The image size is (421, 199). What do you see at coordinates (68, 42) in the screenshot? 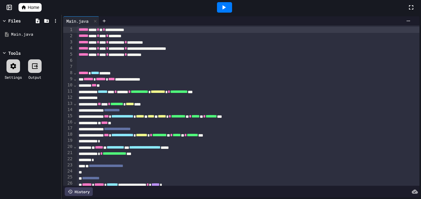
I see `div: 3` at bounding box center [68, 42].